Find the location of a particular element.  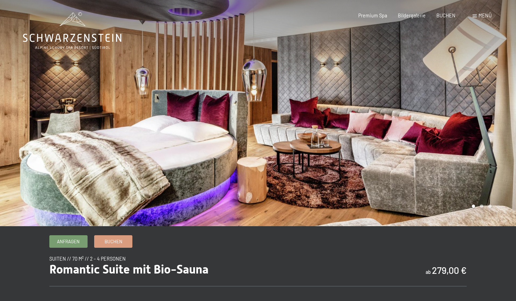

a: Anfragen is located at coordinates (68, 241).